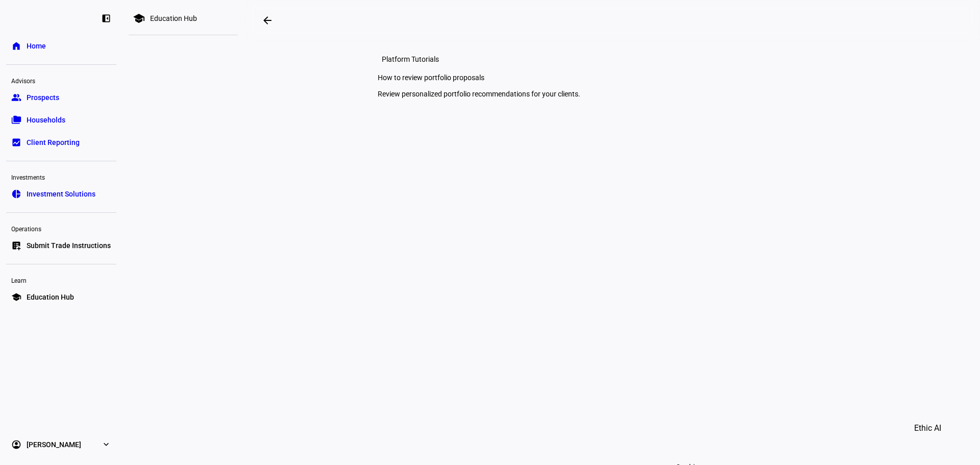 Image resolution: width=980 pixels, height=465 pixels. What do you see at coordinates (61, 80) in the screenshot?
I see `div: Advisors` at bounding box center [61, 80].